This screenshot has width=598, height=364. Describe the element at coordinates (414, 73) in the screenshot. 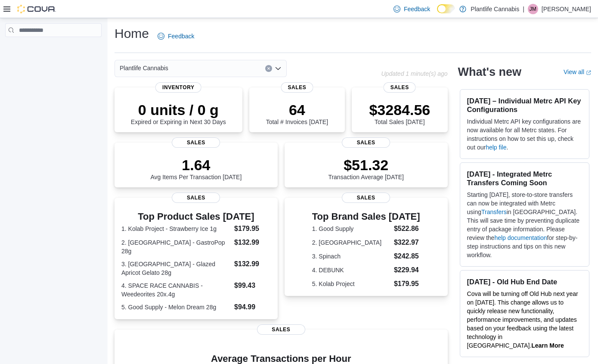

I see `p: Updated 1 minute(s) ago` at that location.